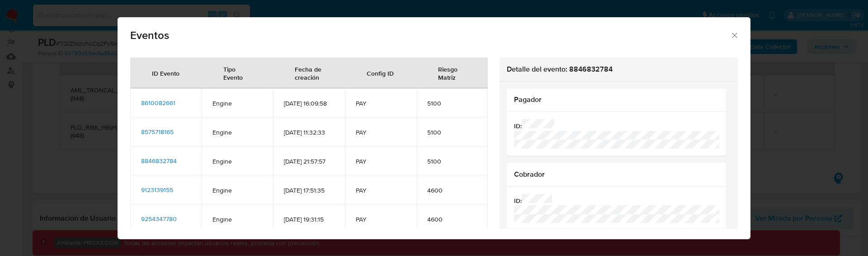  I want to click on div: Config ID, so click(381, 73).